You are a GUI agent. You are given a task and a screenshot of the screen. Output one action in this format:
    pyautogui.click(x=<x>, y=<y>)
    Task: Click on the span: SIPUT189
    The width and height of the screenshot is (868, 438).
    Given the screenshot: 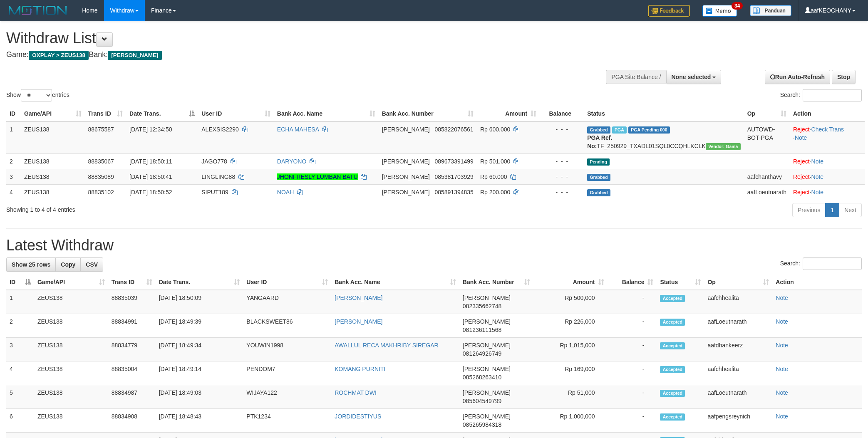 What is the action you would take?
    pyautogui.click(x=214, y=192)
    